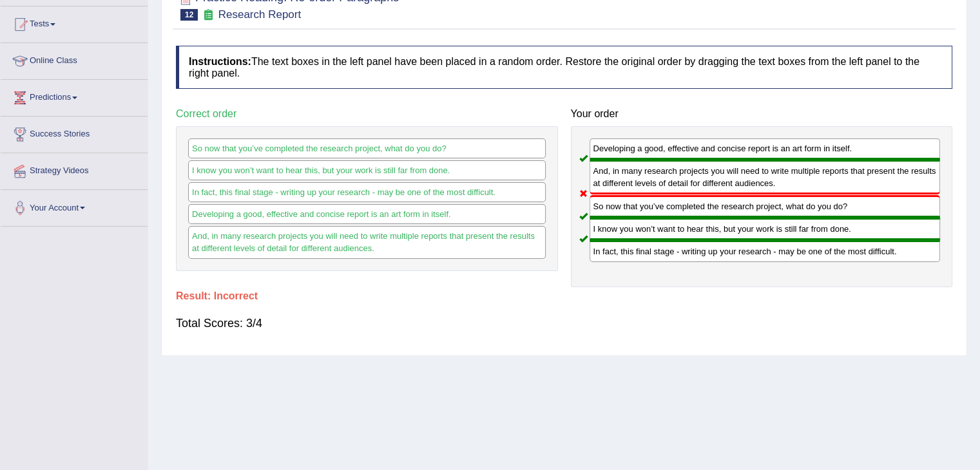 The image size is (980, 470). Describe the element at coordinates (74, 133) in the screenshot. I see `a: Success Stories` at that location.